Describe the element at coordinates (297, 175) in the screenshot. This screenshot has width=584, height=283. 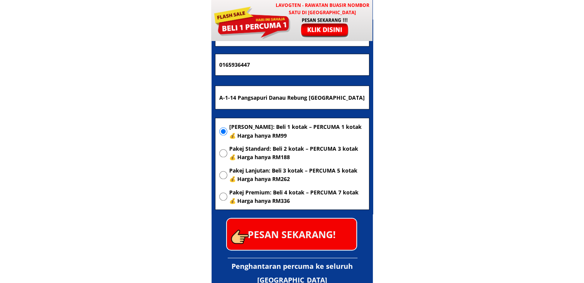
I see `span: Pakej Lanjutan: Beli 3 kotak – PERCUMA 5 kotak 💰 Harga hanya RM262` at that location.